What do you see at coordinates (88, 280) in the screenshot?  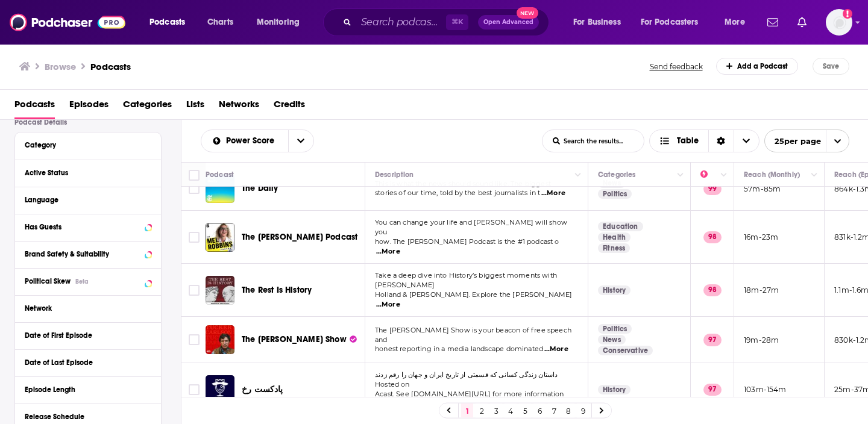 I see `button: Political SkewBeta` at bounding box center [88, 280].